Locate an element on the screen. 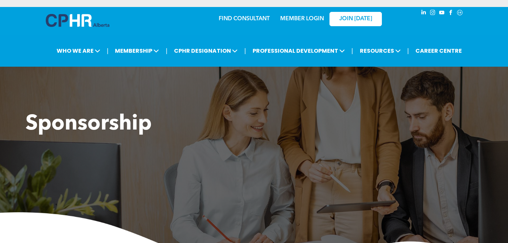 This screenshot has height=243, width=508. a: instagram is located at coordinates (432, 13).